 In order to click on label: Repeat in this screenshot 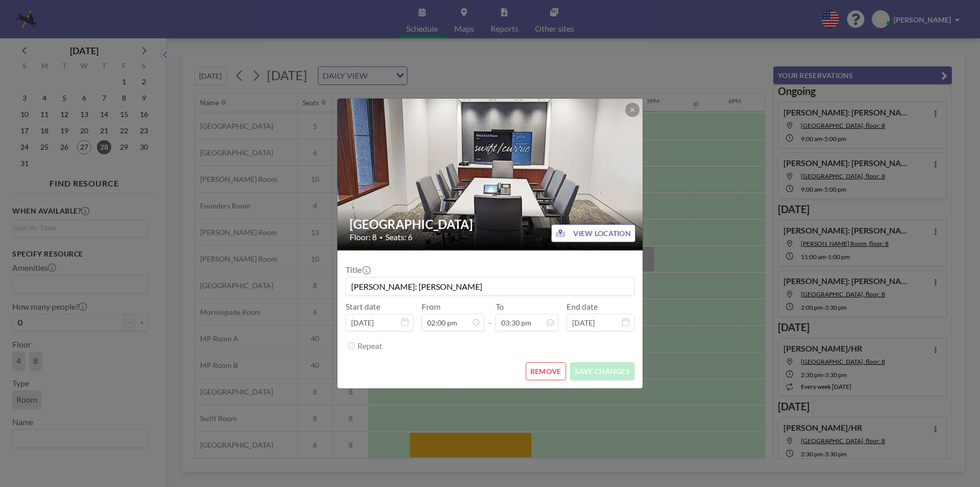, I will do `click(370, 346)`.